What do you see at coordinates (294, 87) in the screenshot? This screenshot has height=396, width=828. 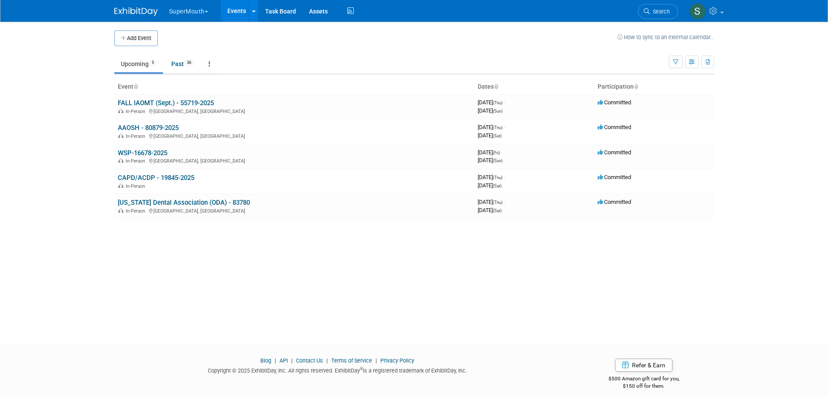 I see `th: Event` at bounding box center [294, 87].